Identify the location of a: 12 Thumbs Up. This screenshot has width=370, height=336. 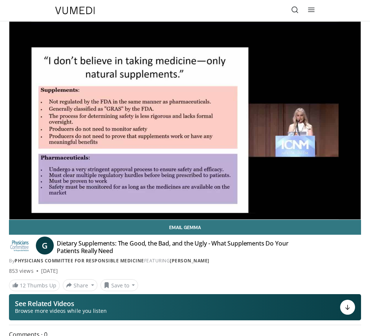
(34, 285).